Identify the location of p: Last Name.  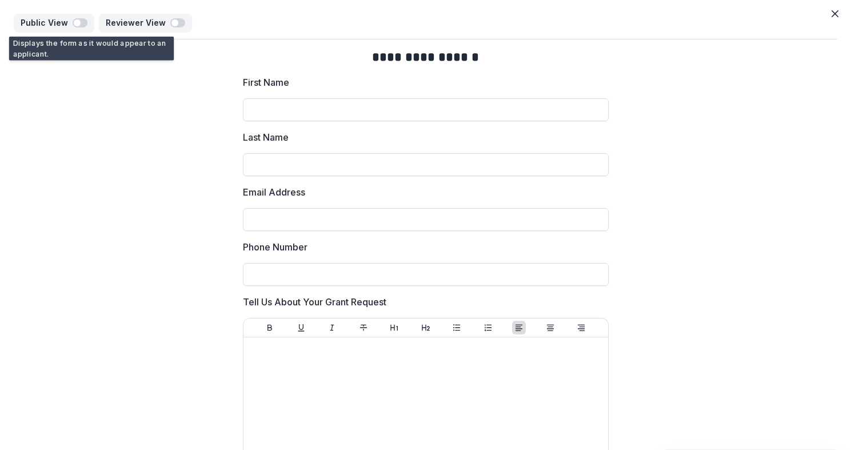
(266, 137).